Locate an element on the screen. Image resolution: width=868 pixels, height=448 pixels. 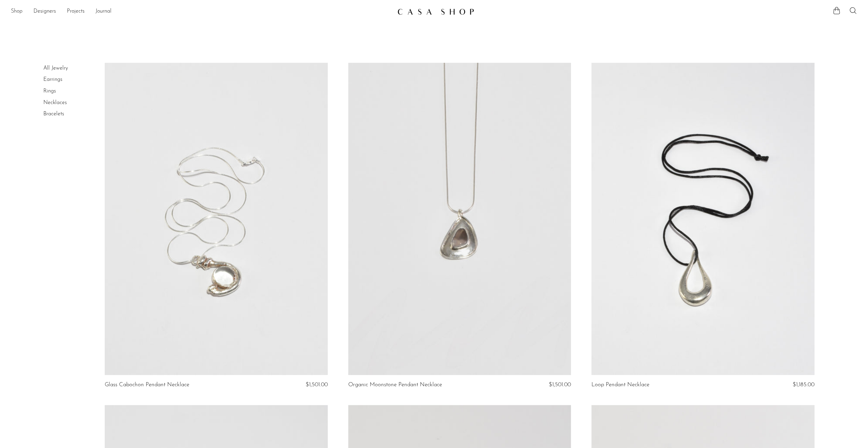
a: Rings is located at coordinates (50, 91).